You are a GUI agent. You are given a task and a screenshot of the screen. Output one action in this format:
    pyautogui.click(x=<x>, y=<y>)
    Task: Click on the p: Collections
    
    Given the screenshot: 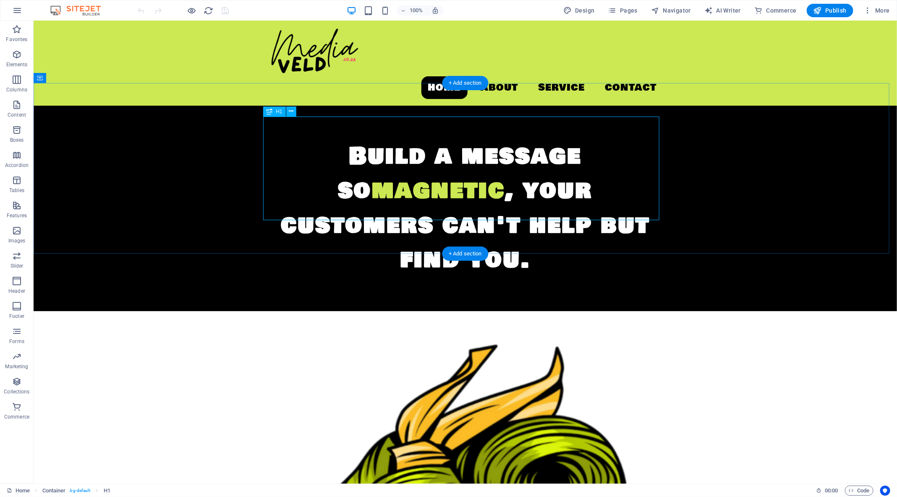 What is the action you would take?
    pyautogui.click(x=16, y=392)
    